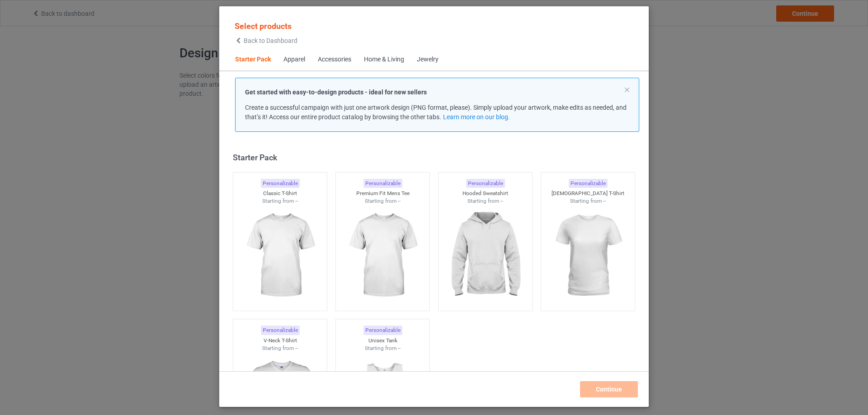 The image size is (868, 415). Describe the element at coordinates (280, 341) in the screenshot. I see `div: V-Neck T-Shirt` at that location.